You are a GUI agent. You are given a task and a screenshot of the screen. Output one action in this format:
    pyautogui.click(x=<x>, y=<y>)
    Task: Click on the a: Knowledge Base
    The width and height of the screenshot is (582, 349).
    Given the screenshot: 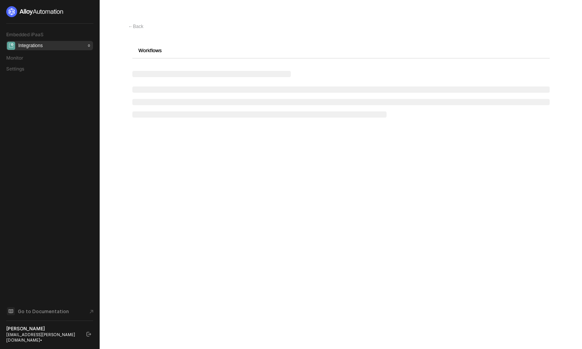 What is the action you would take?
    pyautogui.click(x=50, y=311)
    